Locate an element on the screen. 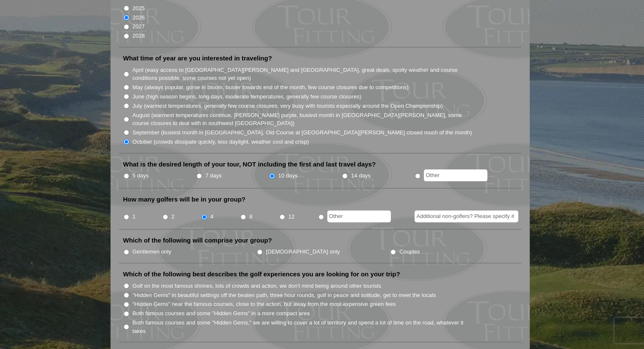 The width and height of the screenshot is (644, 349). input: Additional non-golfers? Please specify # is located at coordinates (466, 216).